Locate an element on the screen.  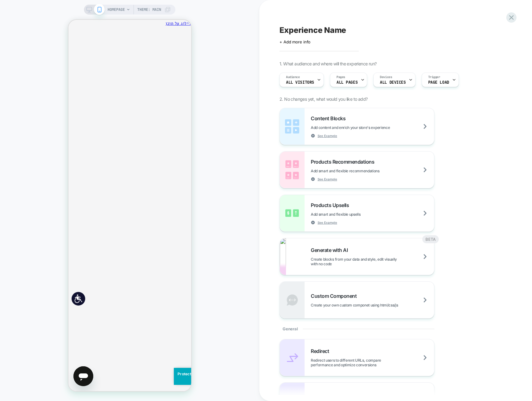
span: 2. No changes yet, what would you like to add? is located at coordinates (324, 99).